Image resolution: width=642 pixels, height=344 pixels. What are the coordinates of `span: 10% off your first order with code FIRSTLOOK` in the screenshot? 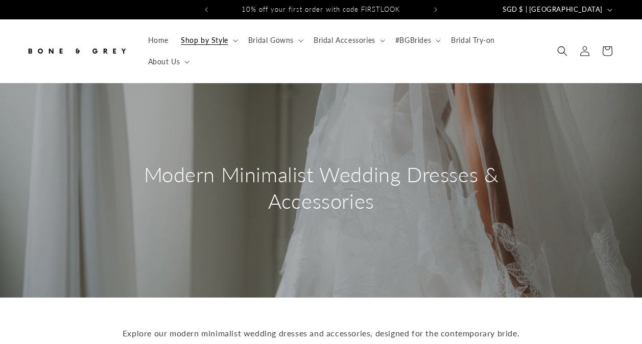 It's located at (321, 9).